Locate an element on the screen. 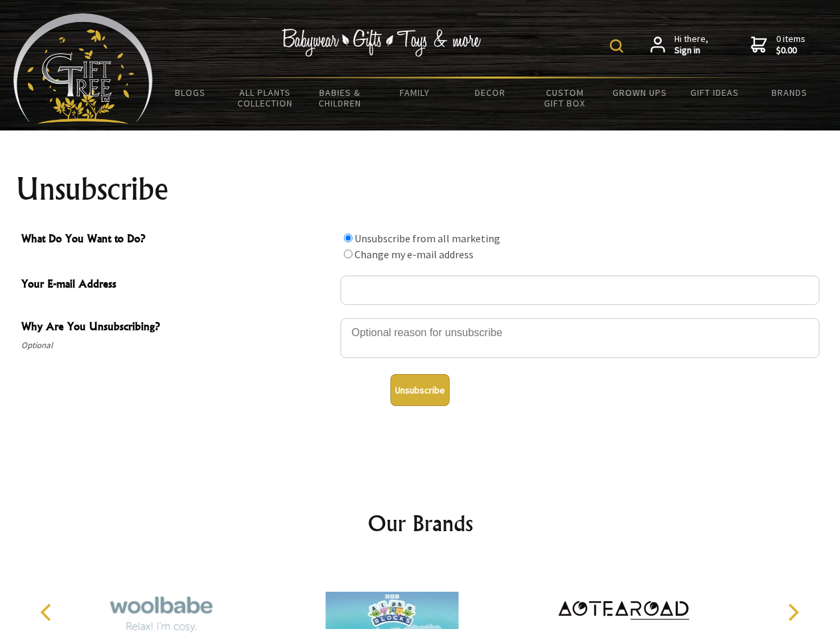  a: Grown Ups is located at coordinates (639, 92).